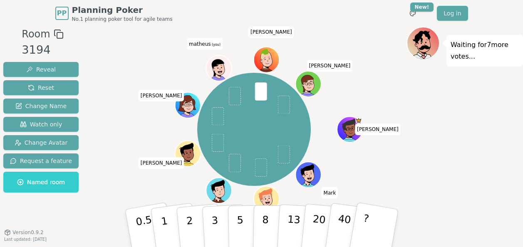  What do you see at coordinates (41, 69) in the screenshot?
I see `span: Reveal` at bounding box center [41, 69].